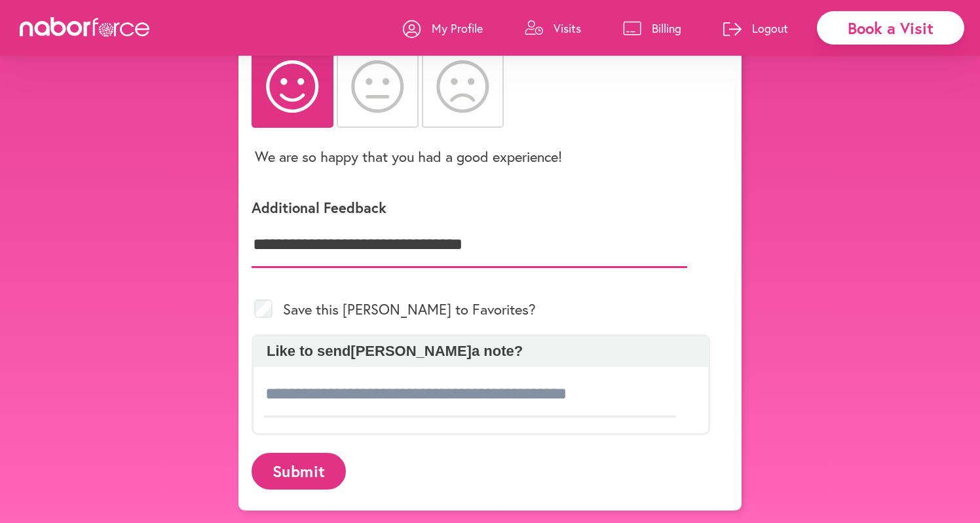 Image resolution: width=980 pixels, height=523 pixels. Describe the element at coordinates (443, 29) in the screenshot. I see `a: My Profile` at that location.